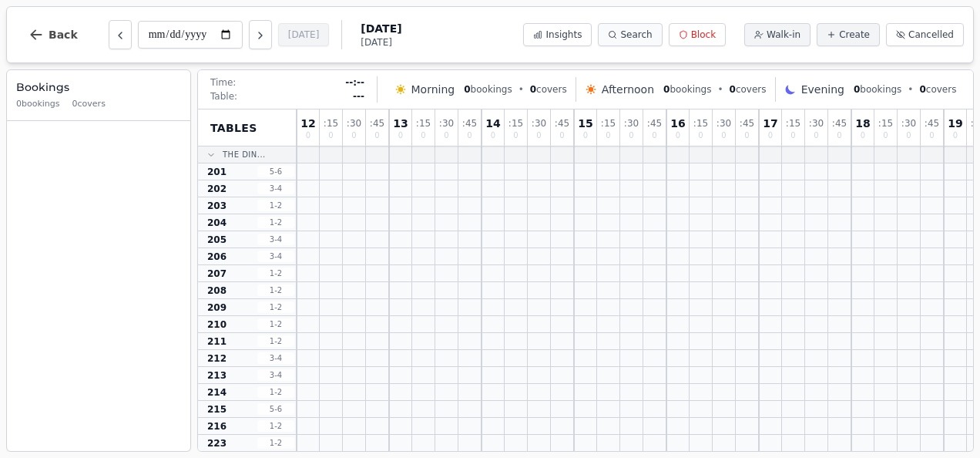 This screenshot has height=458, width=980. Describe the element at coordinates (217, 273) in the screenshot. I see `span: 207` at that location.